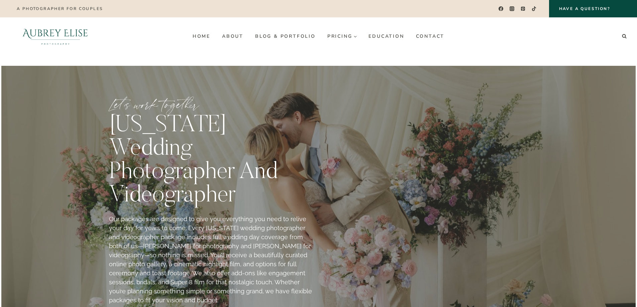 The image size is (637, 307). Describe the element at coordinates (232, 36) in the screenshot. I see `a: About` at that location.